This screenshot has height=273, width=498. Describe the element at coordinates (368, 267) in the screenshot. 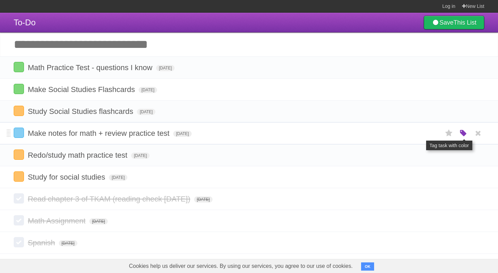

I see `button: OK` at that location.